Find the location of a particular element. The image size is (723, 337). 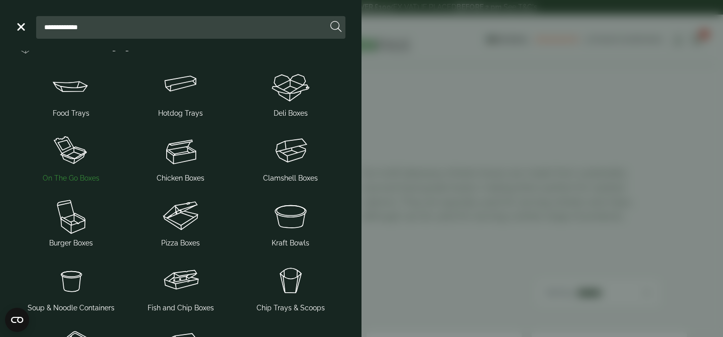

img: Clamshell_box.svg is located at coordinates (290, 151).